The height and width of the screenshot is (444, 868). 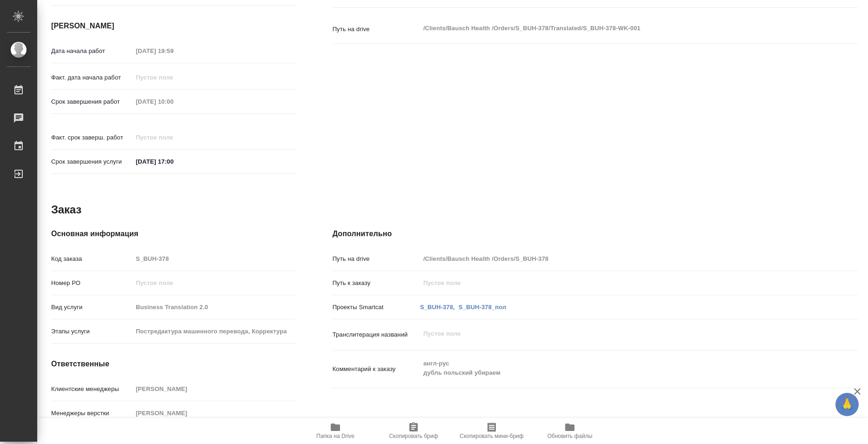 What do you see at coordinates (491, 436) in the screenshot?
I see `span: Скопировать мини-бриф` at bounding box center [491, 436].